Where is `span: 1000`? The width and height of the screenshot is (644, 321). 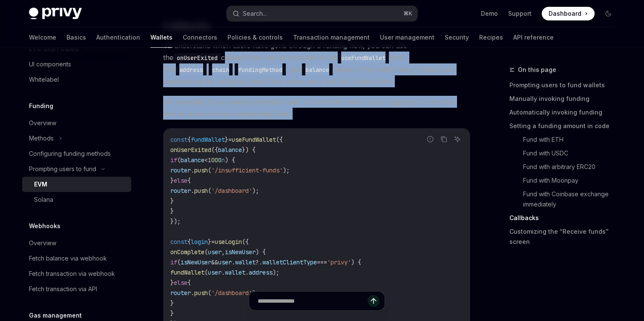 span: 1000 is located at coordinates (214, 160).